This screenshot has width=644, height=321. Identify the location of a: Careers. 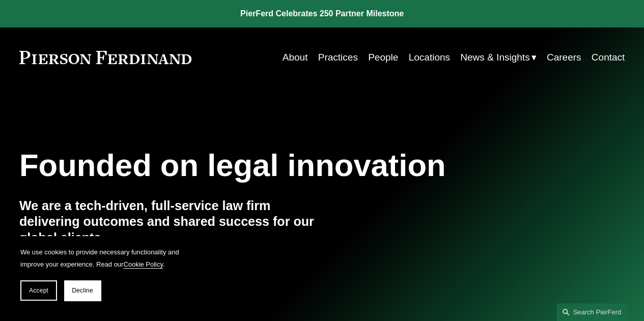
(565, 57).